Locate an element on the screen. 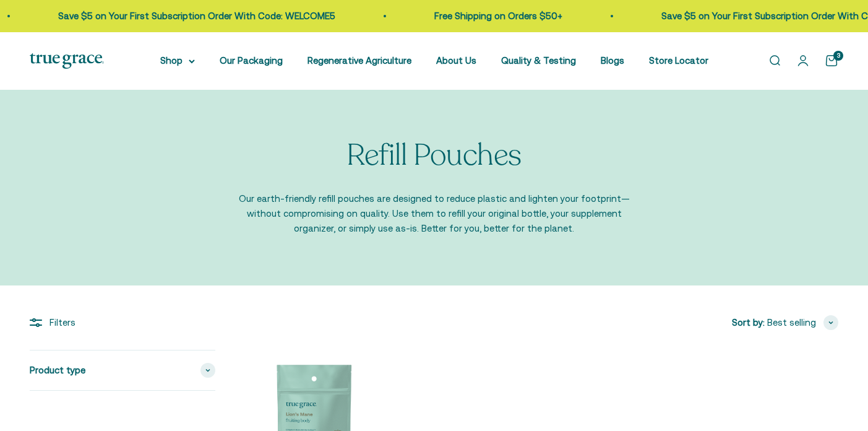  summary: Product type is located at coordinates (123, 370).